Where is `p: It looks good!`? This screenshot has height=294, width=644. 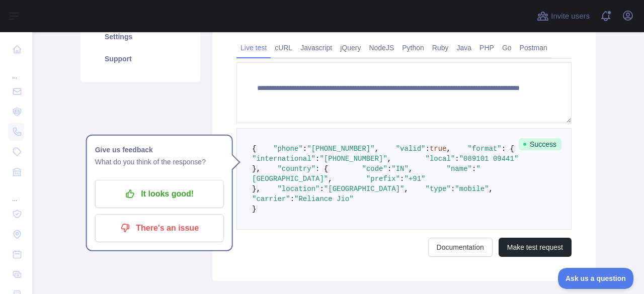
p: It looks good! is located at coordinates (160, 194).